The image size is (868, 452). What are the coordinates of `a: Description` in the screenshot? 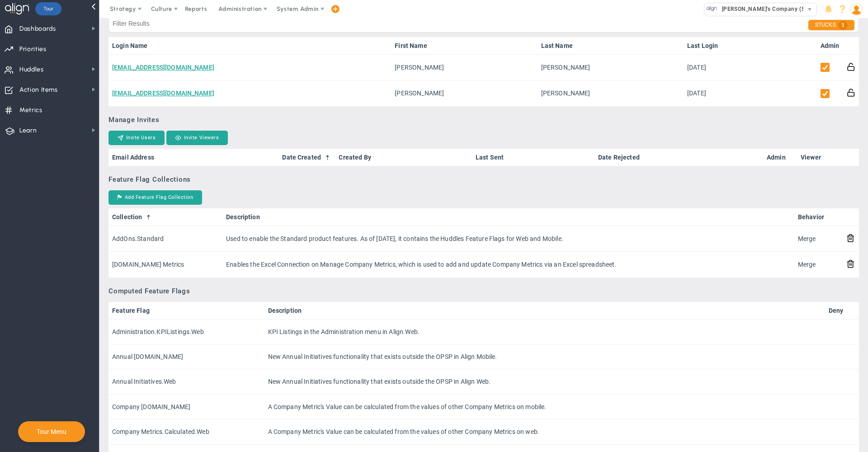 It's located at (508, 217).